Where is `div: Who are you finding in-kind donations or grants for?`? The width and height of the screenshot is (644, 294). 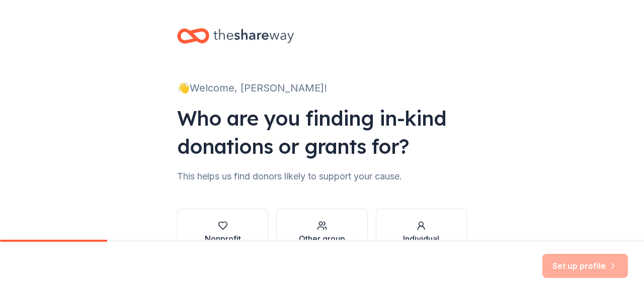
div: Who are you finding in-kind donations or grants for? is located at coordinates (322, 132).